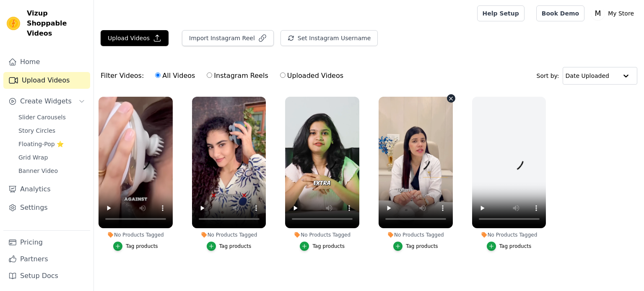 This screenshot has height=291, width=644. Describe the element at coordinates (51, 117) in the screenshot. I see `a: Slider Carousels` at that location.